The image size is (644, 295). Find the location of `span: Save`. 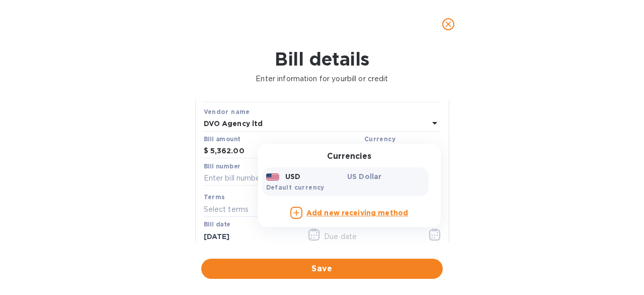

span: Save is located at coordinates (322, 268).